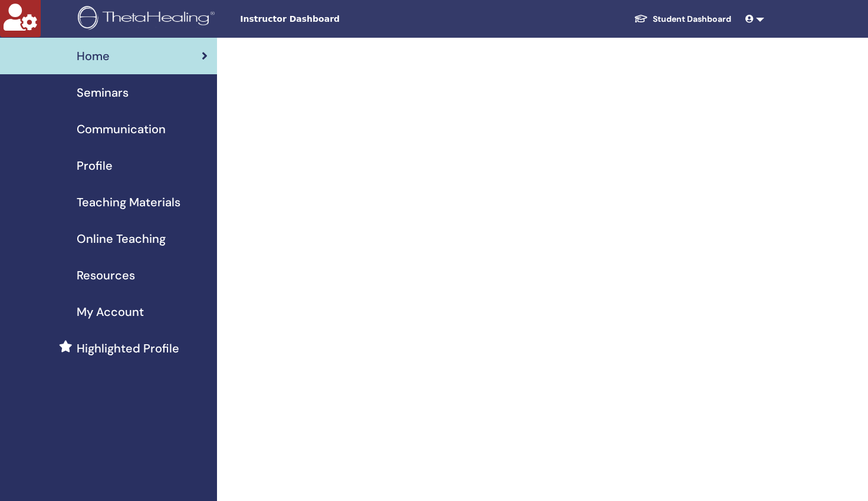 The width and height of the screenshot is (868, 501). Describe the element at coordinates (93, 56) in the screenshot. I see `span: Home` at that location.